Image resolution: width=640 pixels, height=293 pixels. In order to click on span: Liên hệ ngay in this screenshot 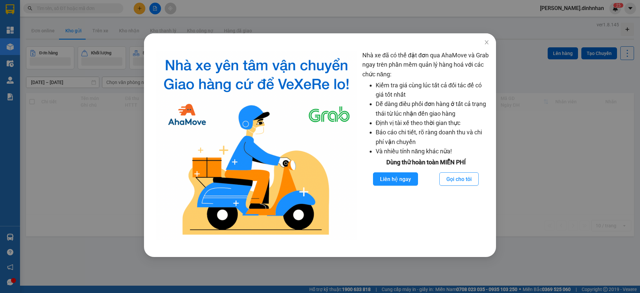, I will do `click(395, 179)`.